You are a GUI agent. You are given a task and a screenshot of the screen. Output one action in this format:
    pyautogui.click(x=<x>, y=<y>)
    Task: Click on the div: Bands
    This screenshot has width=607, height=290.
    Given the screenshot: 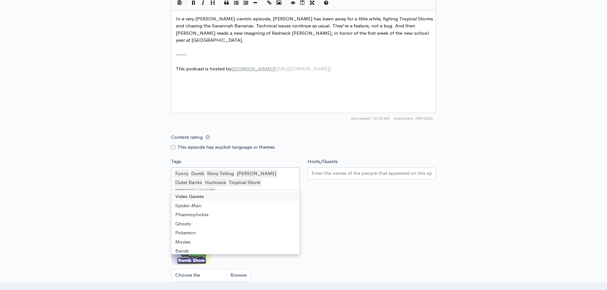 What is the action you would take?
    pyautogui.click(x=235, y=251)
    